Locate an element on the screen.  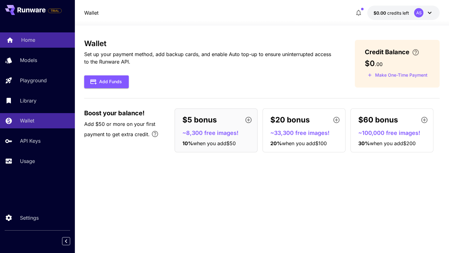
span: Boost your balance! is located at coordinates (114, 113).